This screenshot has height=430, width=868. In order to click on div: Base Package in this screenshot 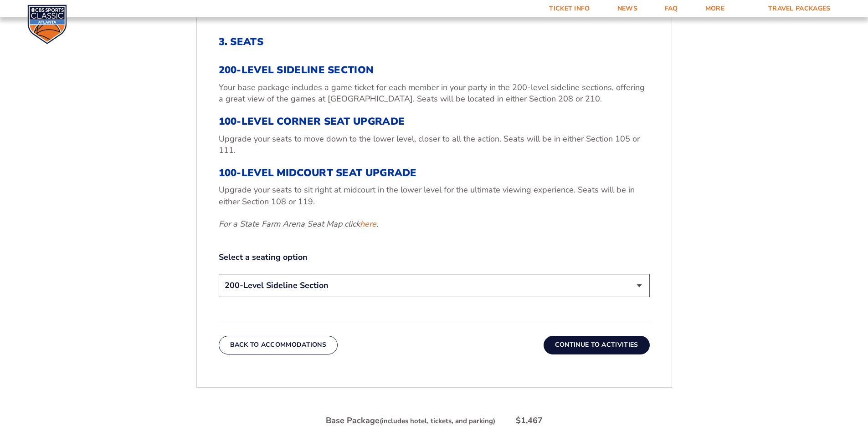, I will do `click(411, 421)`.